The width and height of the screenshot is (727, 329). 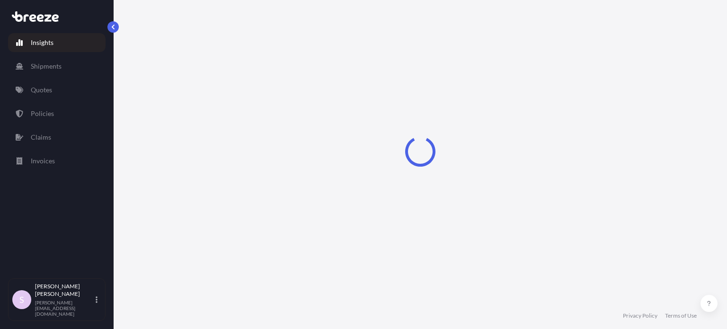 What do you see at coordinates (43, 161) in the screenshot?
I see `p: Invoices` at bounding box center [43, 161].